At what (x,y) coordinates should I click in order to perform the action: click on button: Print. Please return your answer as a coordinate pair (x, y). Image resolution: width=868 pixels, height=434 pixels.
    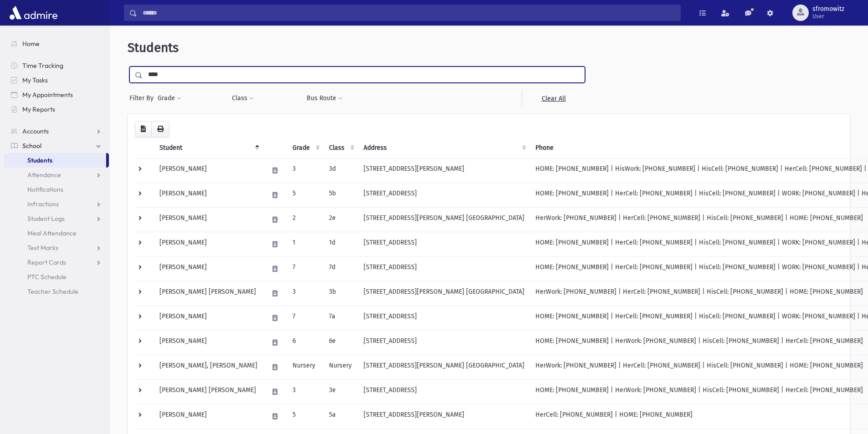
    Looking at the image, I should click on (160, 129).